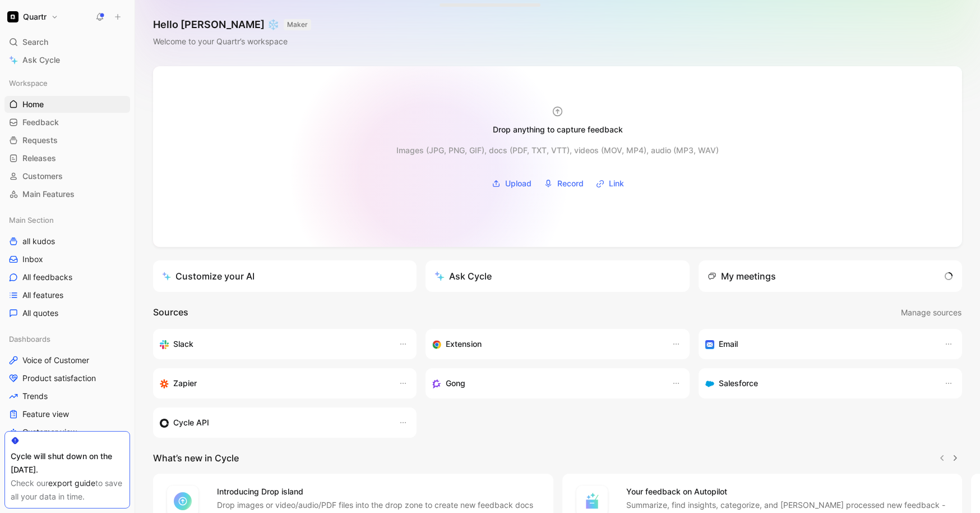 The height and width of the screenshot is (513, 980). Describe the element at coordinates (67, 220) in the screenshot. I see `div: Main Section` at that location.